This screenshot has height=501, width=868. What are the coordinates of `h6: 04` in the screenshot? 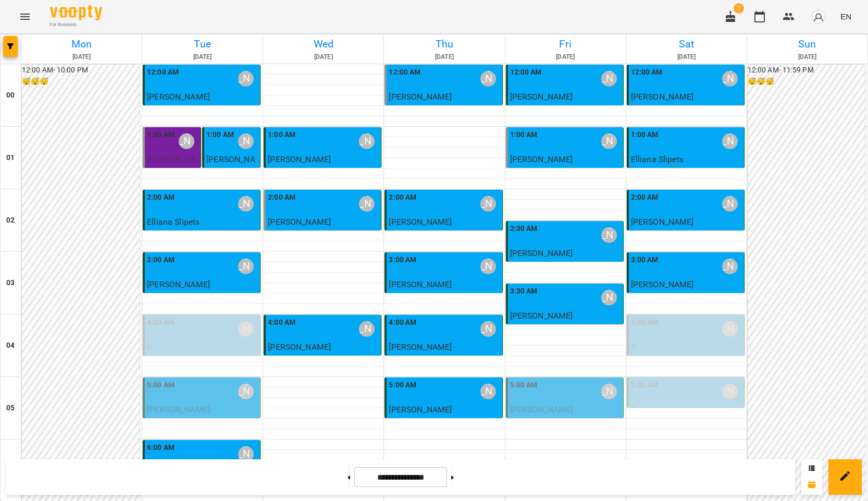 It's located at (10, 345).